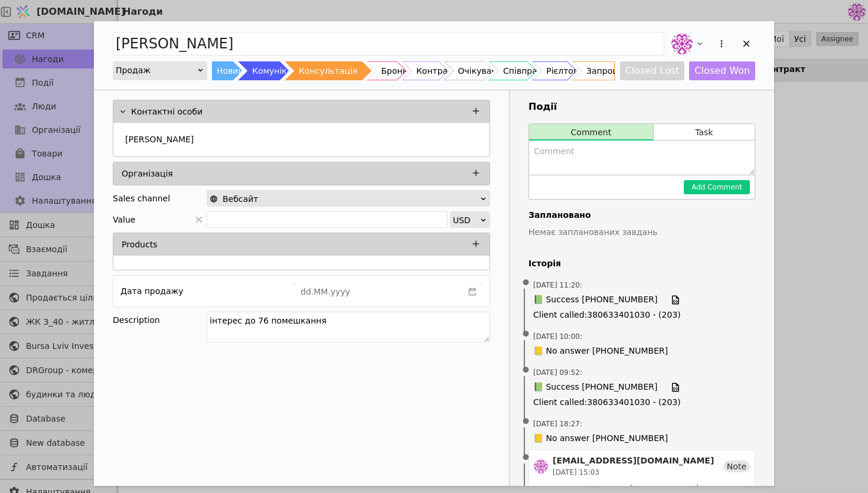 This screenshot has height=493, width=868. Describe the element at coordinates (525, 71) in the screenshot. I see `div: Співпраця` at that location.